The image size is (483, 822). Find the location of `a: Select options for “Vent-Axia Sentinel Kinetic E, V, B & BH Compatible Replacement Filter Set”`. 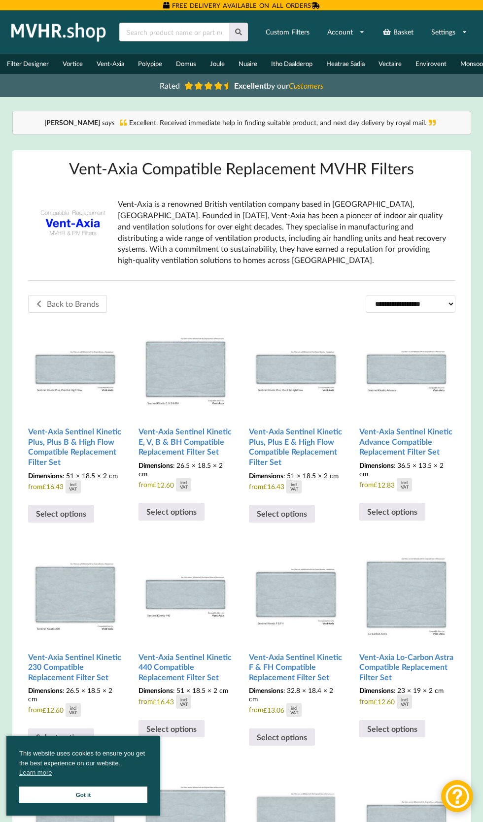

a: Select options for “Vent-Axia Sentinel Kinetic E, V, B & BH Compatible Replacement Filter Set” is located at coordinates (171, 512).